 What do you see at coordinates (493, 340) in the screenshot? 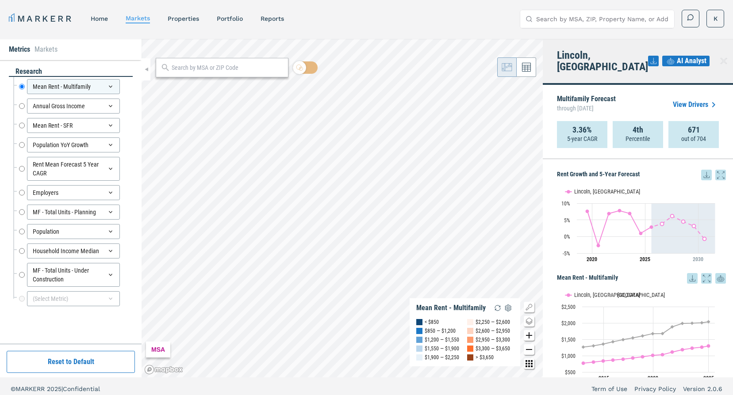
I see `div: $2,950 — $3,300` at bounding box center [493, 340].